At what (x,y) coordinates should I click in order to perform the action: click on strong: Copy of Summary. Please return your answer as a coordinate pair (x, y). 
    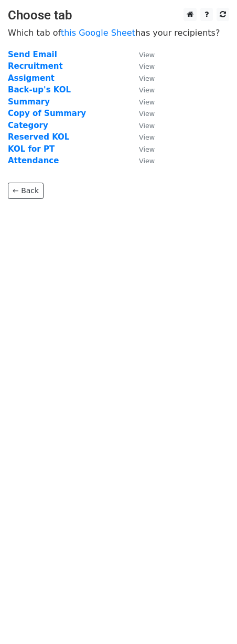
    Looking at the image, I should click on (47, 113).